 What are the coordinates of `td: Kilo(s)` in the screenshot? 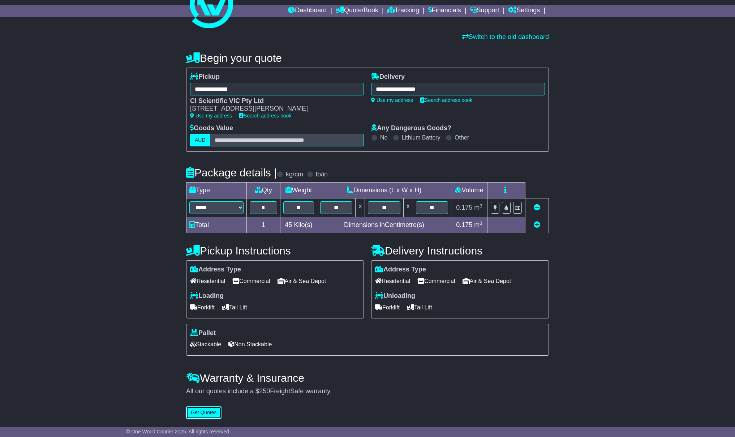 It's located at (298, 225).